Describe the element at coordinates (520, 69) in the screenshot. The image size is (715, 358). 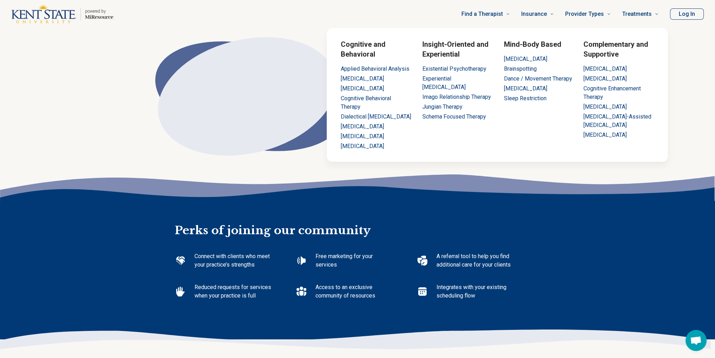
I see `a: Brainspotting` at that location.